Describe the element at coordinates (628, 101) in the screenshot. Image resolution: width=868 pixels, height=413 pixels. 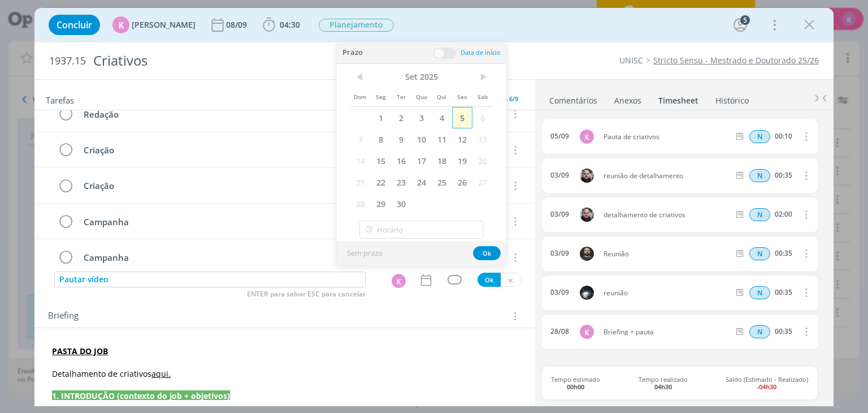
I see `div: Anexos` at that location.